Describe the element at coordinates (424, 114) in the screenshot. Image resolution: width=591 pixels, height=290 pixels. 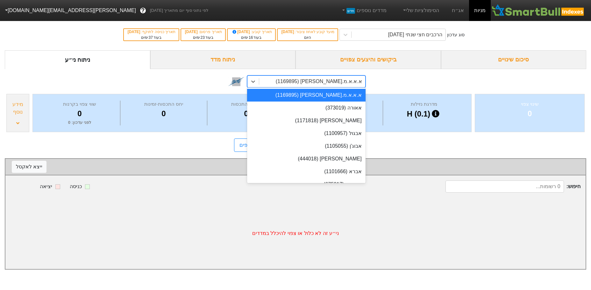
I see `div: H (0.1)` at that location.